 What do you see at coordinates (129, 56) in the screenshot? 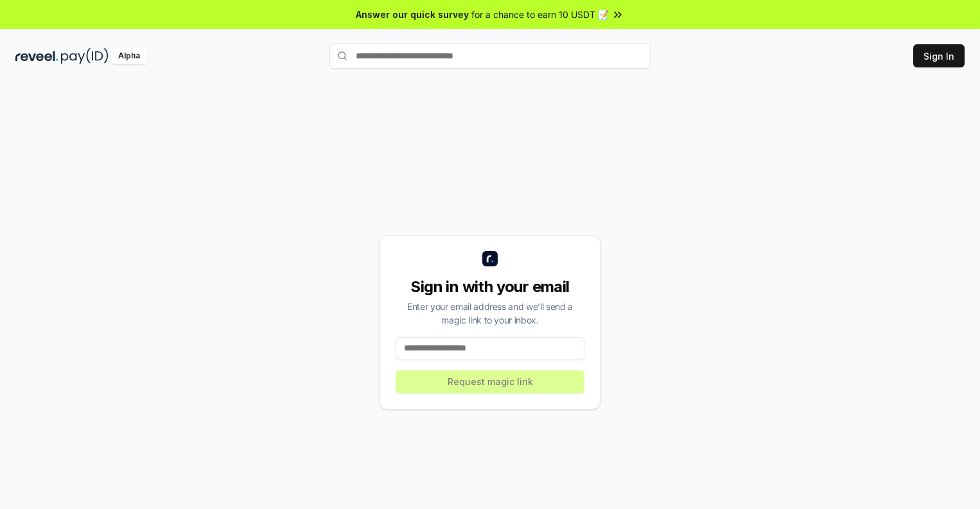
I see `div: Alpha` at bounding box center [129, 56].